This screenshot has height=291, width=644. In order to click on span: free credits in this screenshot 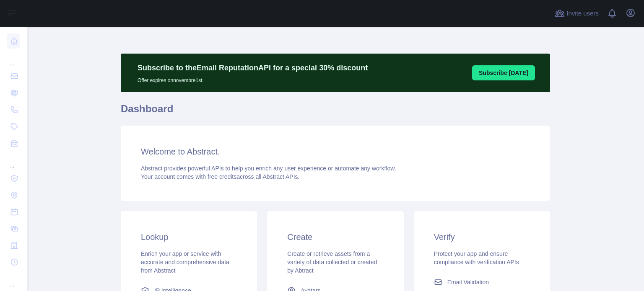, I will do `click(222, 177)`.